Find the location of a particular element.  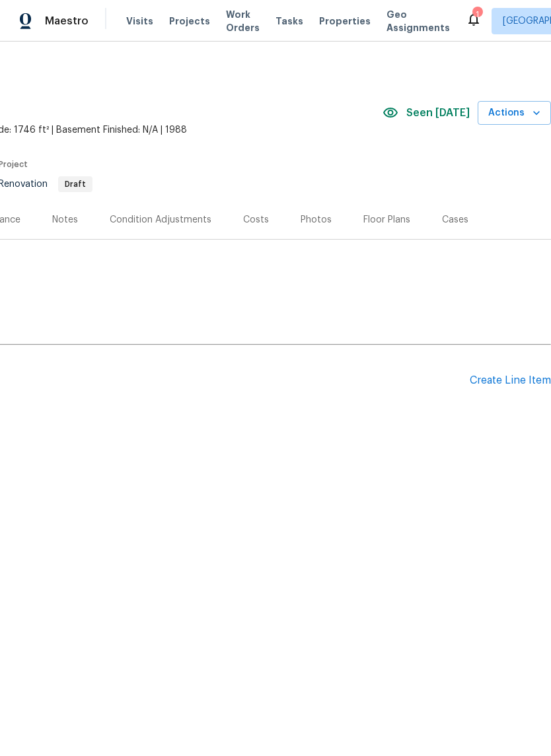

span: Draft is located at coordinates (75, 184).